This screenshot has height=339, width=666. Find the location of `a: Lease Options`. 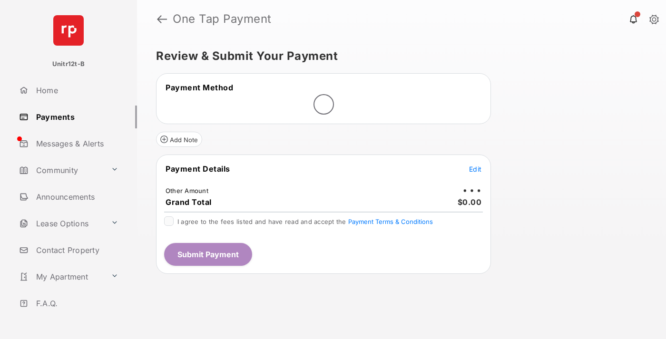

a: Lease Options is located at coordinates (61, 224).